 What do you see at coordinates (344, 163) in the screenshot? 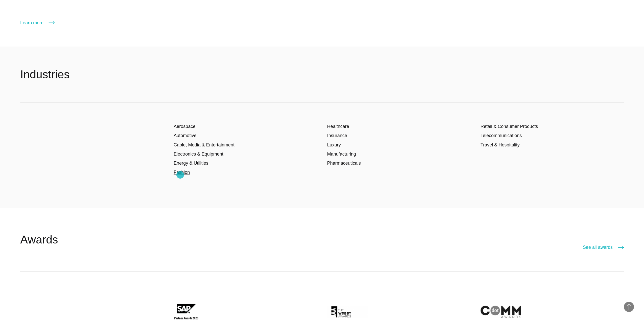
I see `a: Pharmaceuticals` at bounding box center [344, 163].